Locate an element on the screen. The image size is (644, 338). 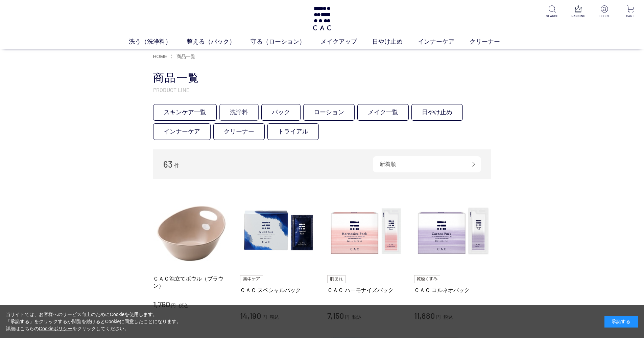
p: SEARCH is located at coordinates (552, 16).